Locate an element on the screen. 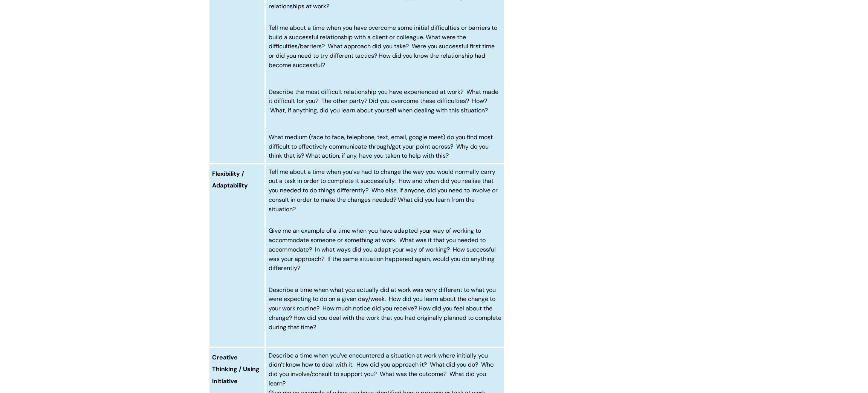 This screenshot has height=393, width=868. span: Tell me about a time when you have overcome some initial difficulties or barriers to build a succ... is located at coordinates (383, 47).